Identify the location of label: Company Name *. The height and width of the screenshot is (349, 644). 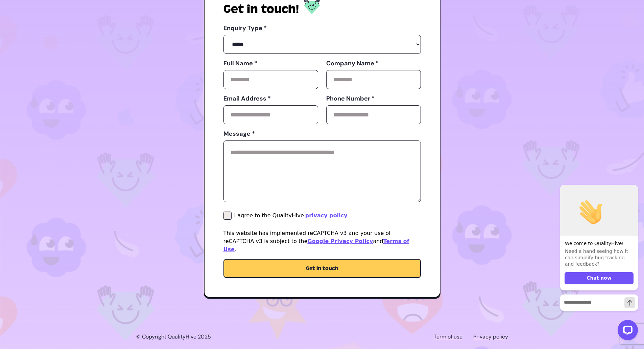
(374, 64).